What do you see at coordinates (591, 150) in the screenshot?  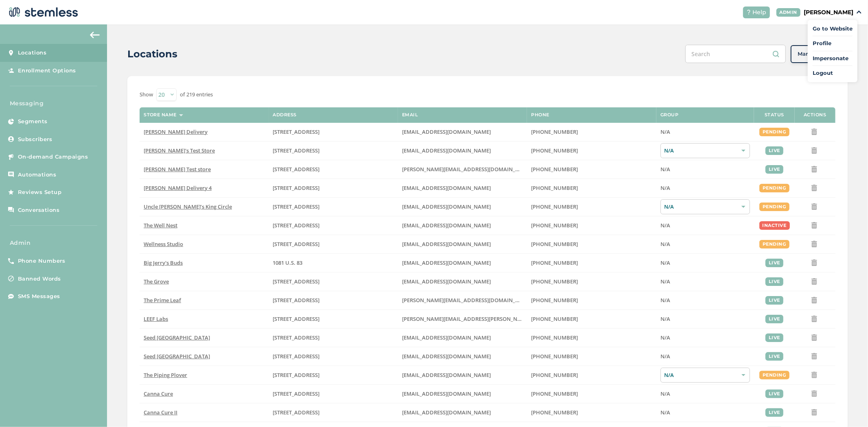 I see `label: (503) 804-9208` at bounding box center [591, 150].